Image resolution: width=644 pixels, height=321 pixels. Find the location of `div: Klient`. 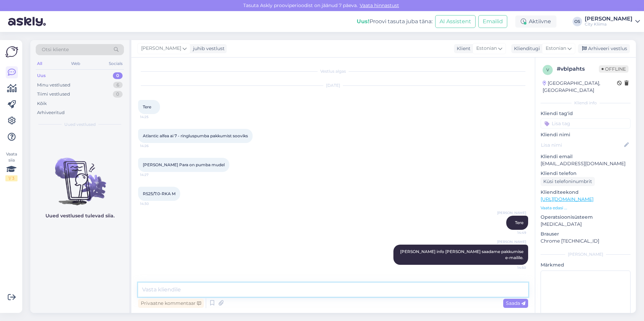

div: Klient is located at coordinates (462, 49).